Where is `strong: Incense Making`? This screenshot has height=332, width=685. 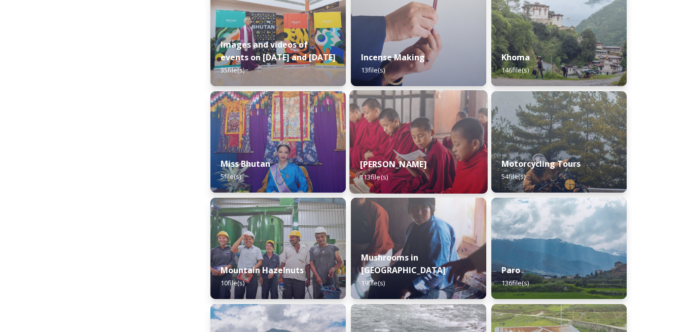
strong: Incense Making is located at coordinates (393, 57).